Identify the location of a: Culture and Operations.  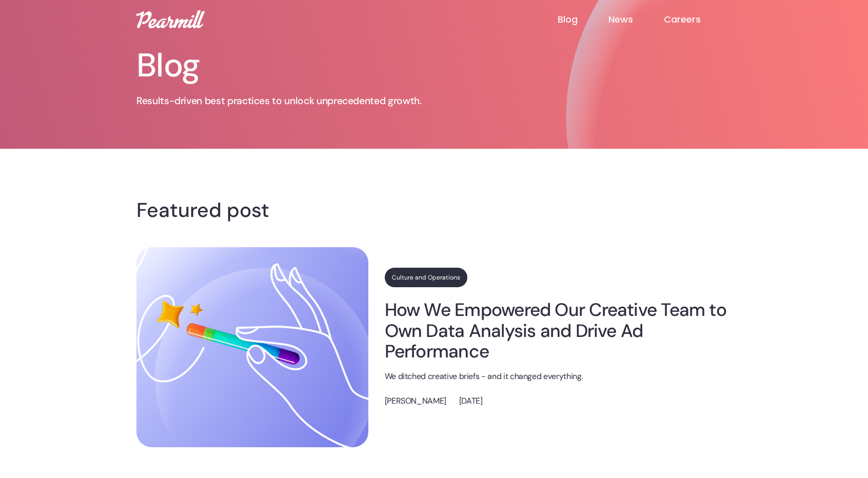
(426, 278).